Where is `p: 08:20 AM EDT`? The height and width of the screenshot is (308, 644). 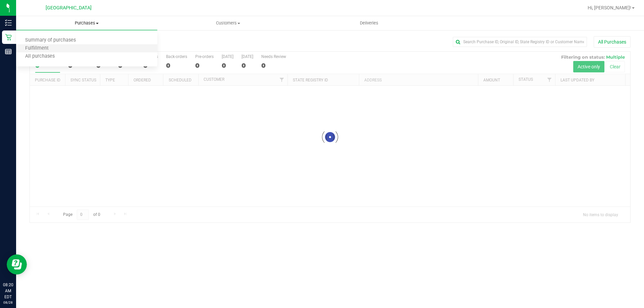 p: 08:20 AM EDT is located at coordinates (8, 291).